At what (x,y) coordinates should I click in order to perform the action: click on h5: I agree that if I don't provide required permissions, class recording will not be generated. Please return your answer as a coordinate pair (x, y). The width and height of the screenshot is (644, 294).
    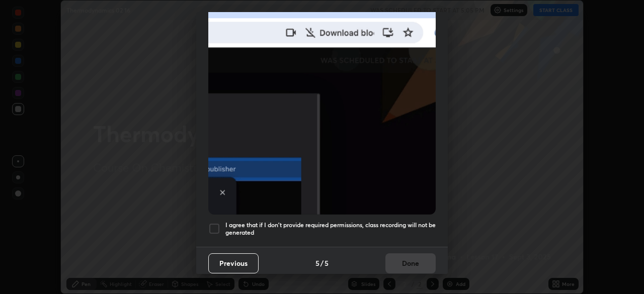
    Looking at the image, I should click on (331, 229).